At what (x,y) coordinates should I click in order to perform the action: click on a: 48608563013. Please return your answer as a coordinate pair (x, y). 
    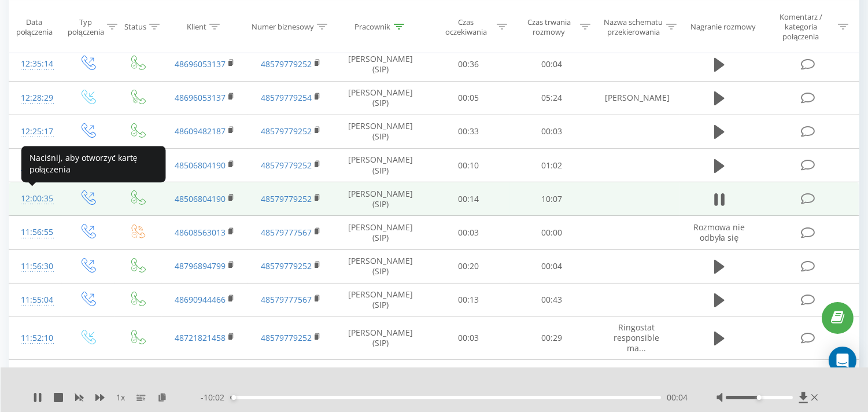
    Looking at the image, I should click on (200, 232).